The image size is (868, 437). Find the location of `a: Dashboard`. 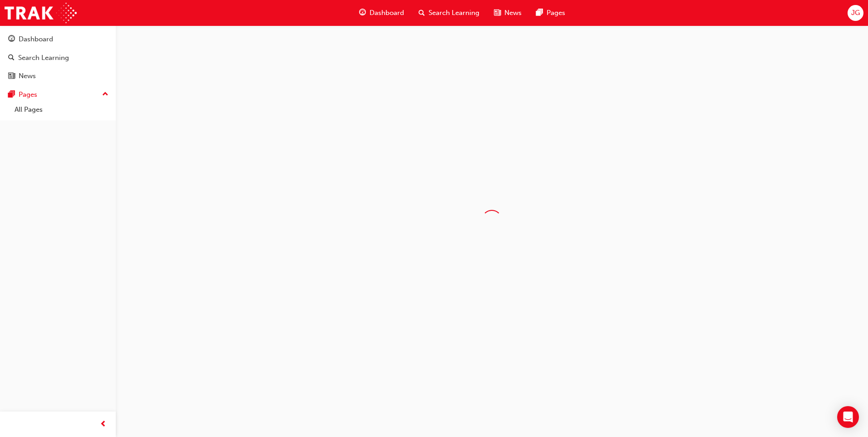

a: Dashboard is located at coordinates (57, 39).